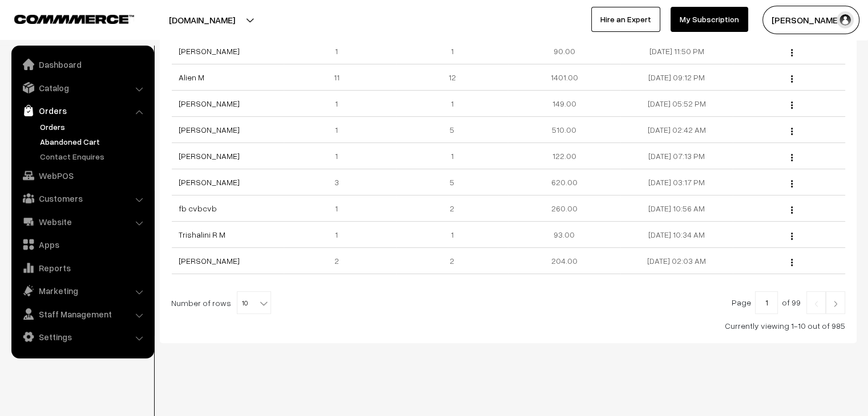 Image resolution: width=868 pixels, height=416 pixels. Describe the element at coordinates (191, 77) in the screenshot. I see `a: Alien M` at that location.